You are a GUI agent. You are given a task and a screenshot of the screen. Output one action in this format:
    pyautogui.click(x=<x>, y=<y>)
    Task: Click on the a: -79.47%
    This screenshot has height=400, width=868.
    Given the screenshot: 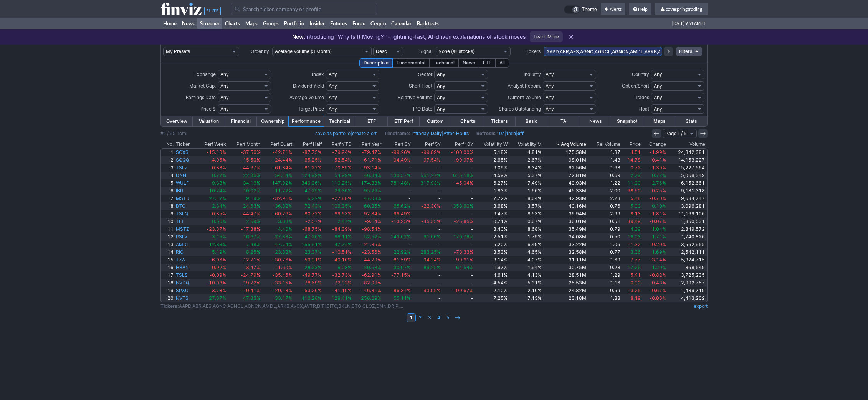 What is the action you would take?
    pyautogui.click(x=367, y=153)
    